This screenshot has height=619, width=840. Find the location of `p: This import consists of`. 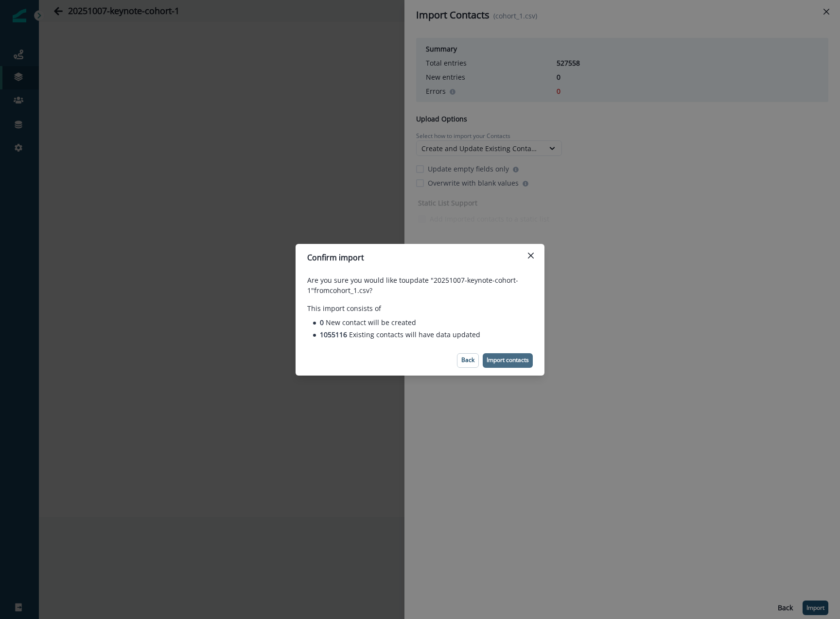

p: This import consists of is located at coordinates (420, 308).